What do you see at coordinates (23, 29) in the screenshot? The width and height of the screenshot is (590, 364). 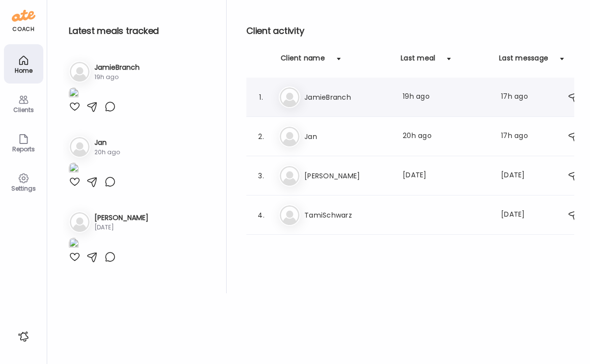 I see `div: coach` at bounding box center [23, 29].